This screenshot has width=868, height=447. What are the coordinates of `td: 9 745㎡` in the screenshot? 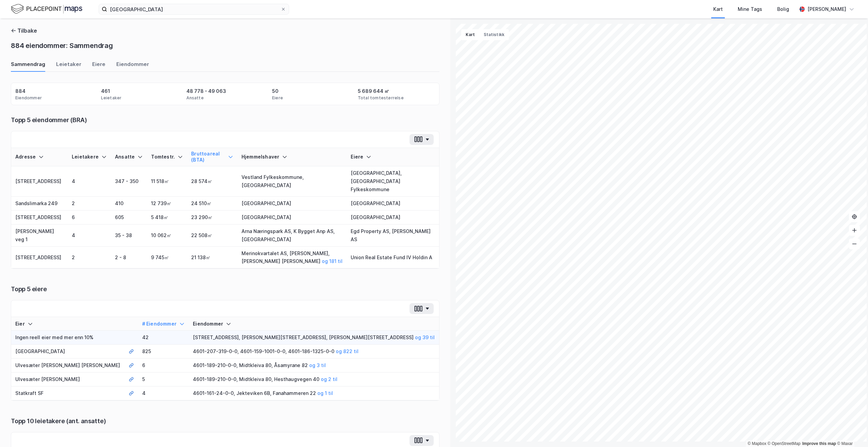 It's located at (167, 257).